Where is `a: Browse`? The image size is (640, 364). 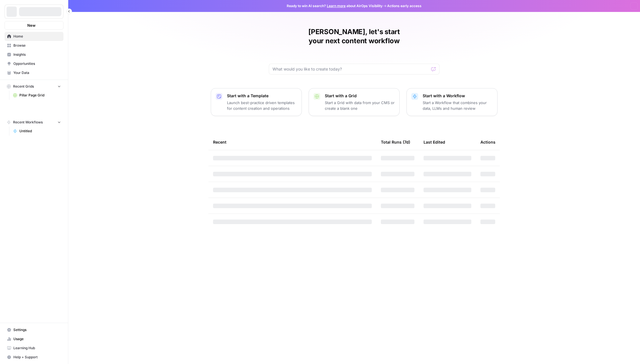
a: Browse is located at coordinates (34, 46).